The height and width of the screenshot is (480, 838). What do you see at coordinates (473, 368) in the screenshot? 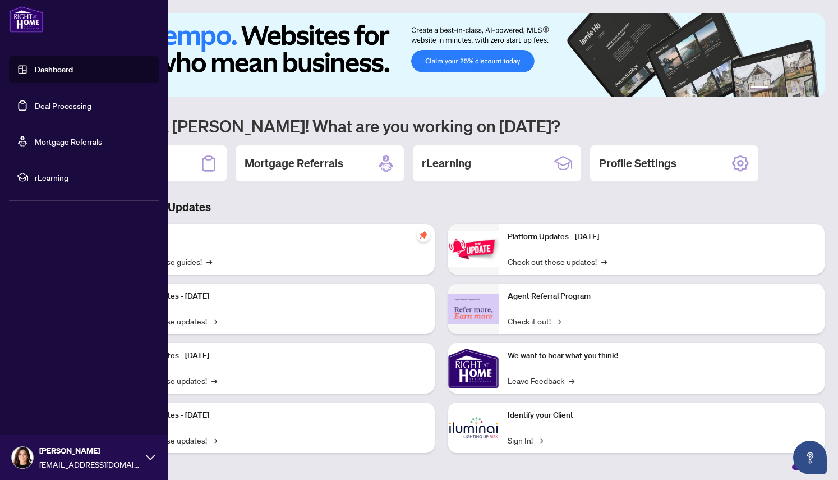
I see `img: We want to hear what you think!` at bounding box center [473, 368].